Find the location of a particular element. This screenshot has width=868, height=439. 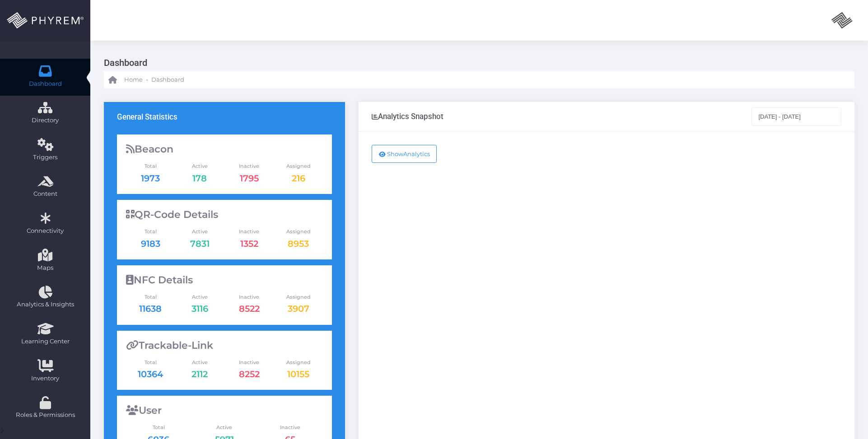

a: 1973 is located at coordinates (150, 178).